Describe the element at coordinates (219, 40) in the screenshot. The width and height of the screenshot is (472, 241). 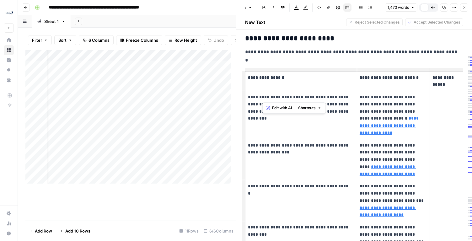
I see `span: Undo` at that location.